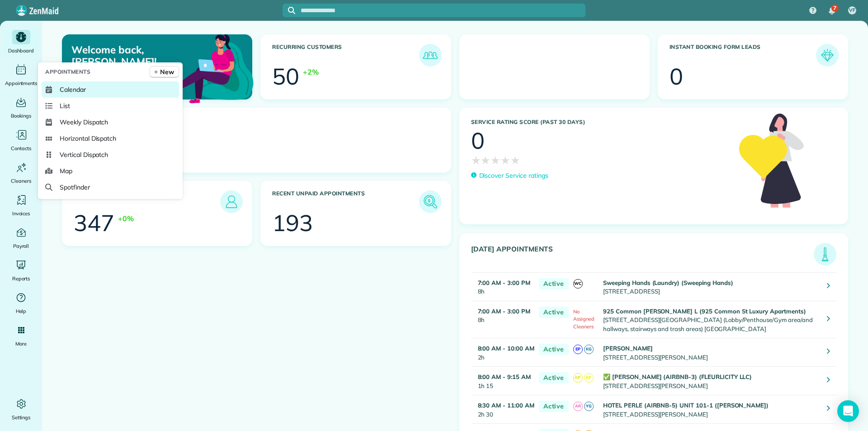  What do you see at coordinates (668, 283) in the screenshot?
I see `strong: Sweeping Hands (Laundry) (Sweeping Hands)` at bounding box center [668, 283].